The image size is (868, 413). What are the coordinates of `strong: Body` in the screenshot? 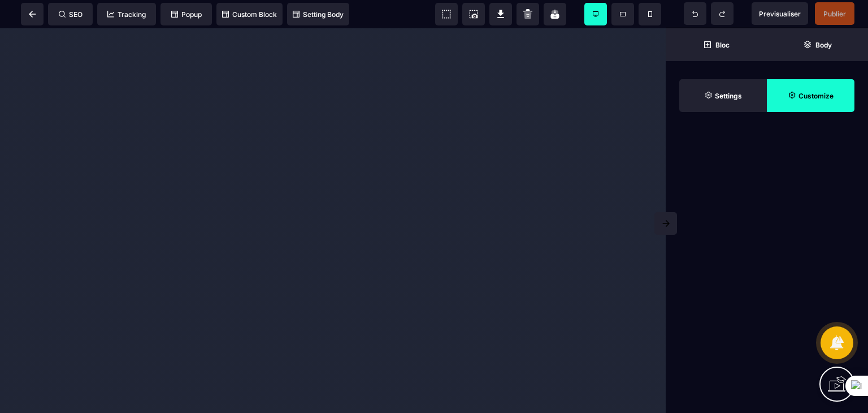 It's located at (823, 45).